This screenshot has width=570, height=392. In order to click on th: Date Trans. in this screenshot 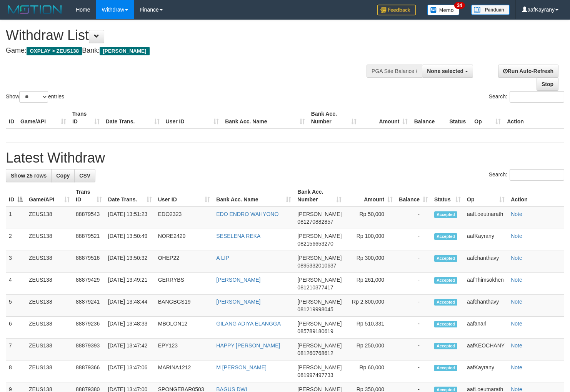, I will do `click(133, 118)`.